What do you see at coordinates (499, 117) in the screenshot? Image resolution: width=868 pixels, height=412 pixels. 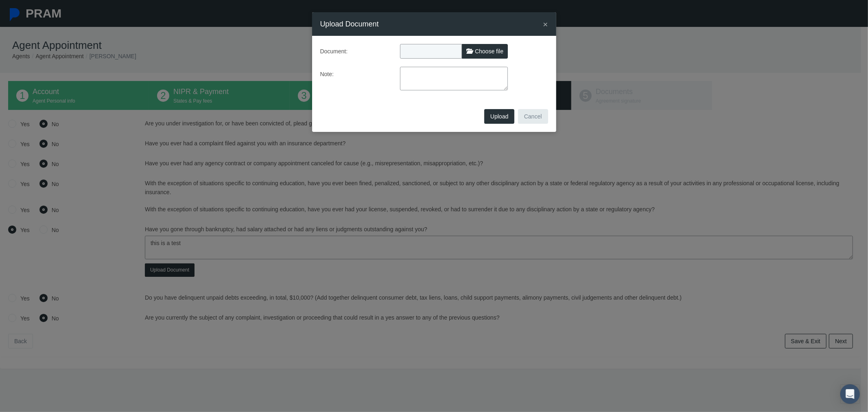 I see `button: Upload` at bounding box center [499, 117].